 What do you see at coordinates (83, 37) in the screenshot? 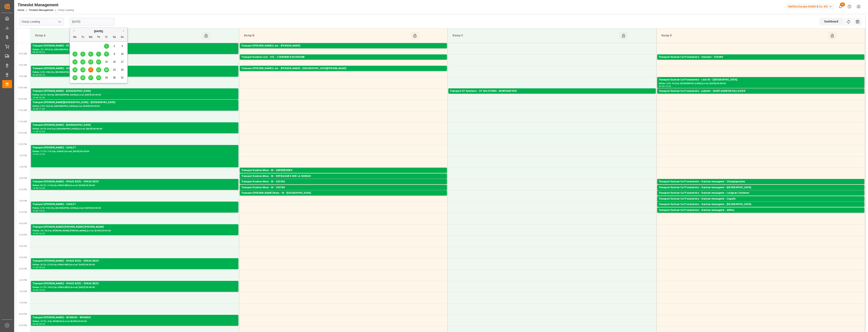
I see `div: Tu` at bounding box center [83, 37].